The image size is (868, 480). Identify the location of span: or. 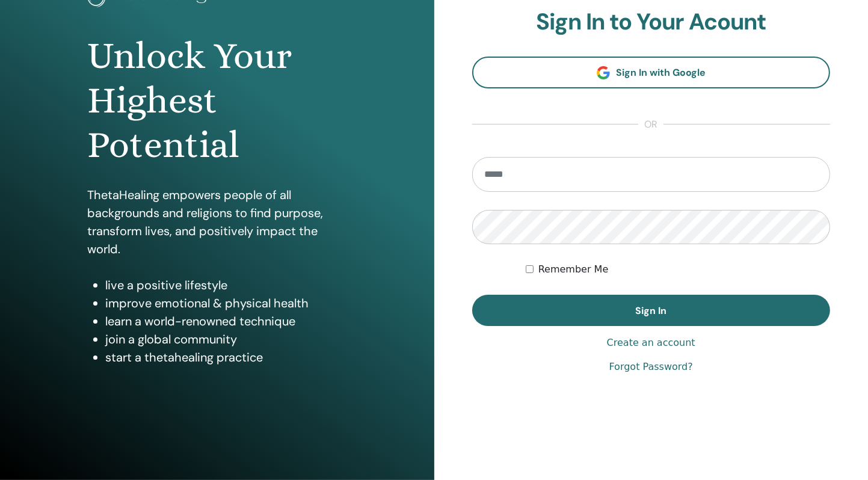
(651, 125).